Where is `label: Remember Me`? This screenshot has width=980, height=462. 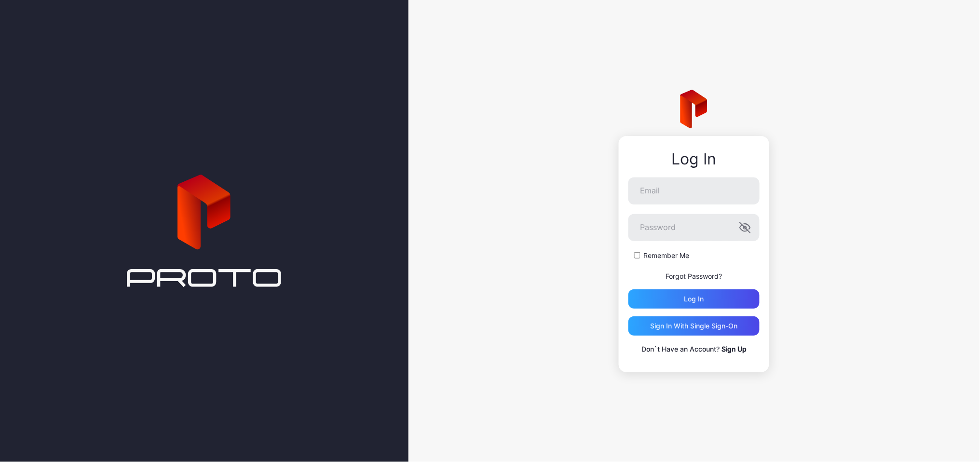 label: Remember Me is located at coordinates (666, 255).